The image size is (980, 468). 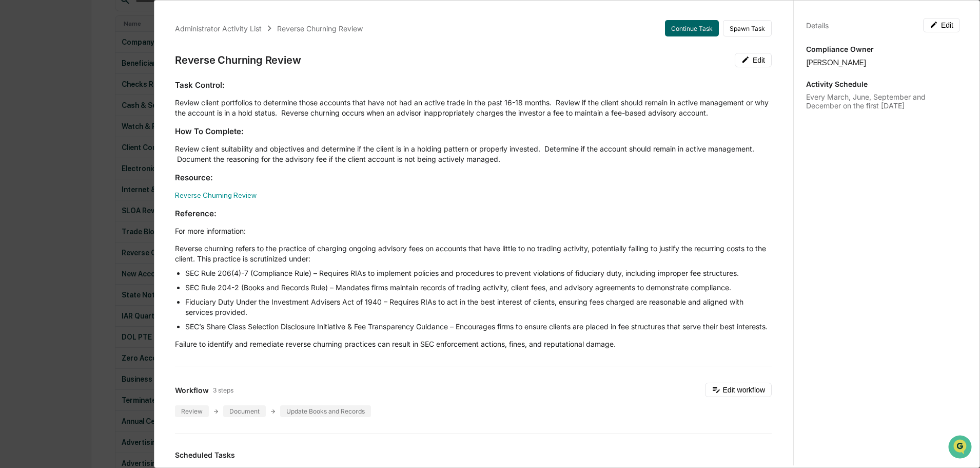 What do you see at coordinates (38, 135) in the screenshot?
I see `a: 🖐️Preclearance` at bounding box center [38, 135].